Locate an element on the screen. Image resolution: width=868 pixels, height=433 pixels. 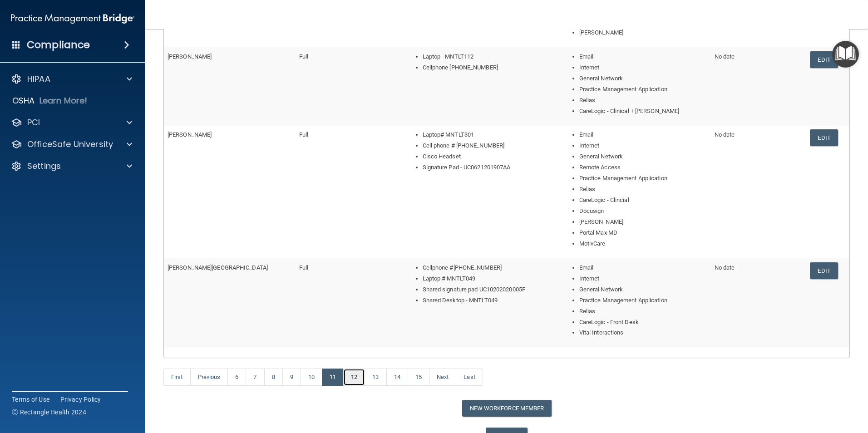
li: Portal Max MD is located at coordinates (643, 233).